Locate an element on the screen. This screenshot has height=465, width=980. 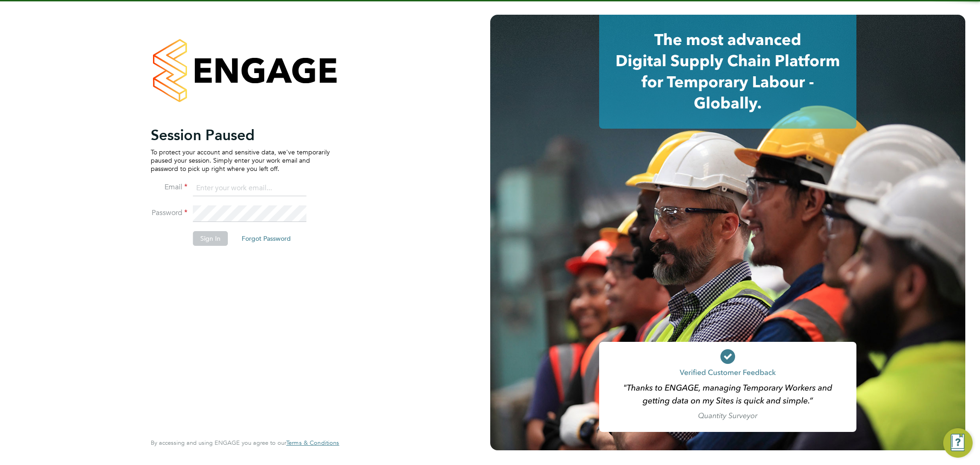
label: Email is located at coordinates (169, 187).